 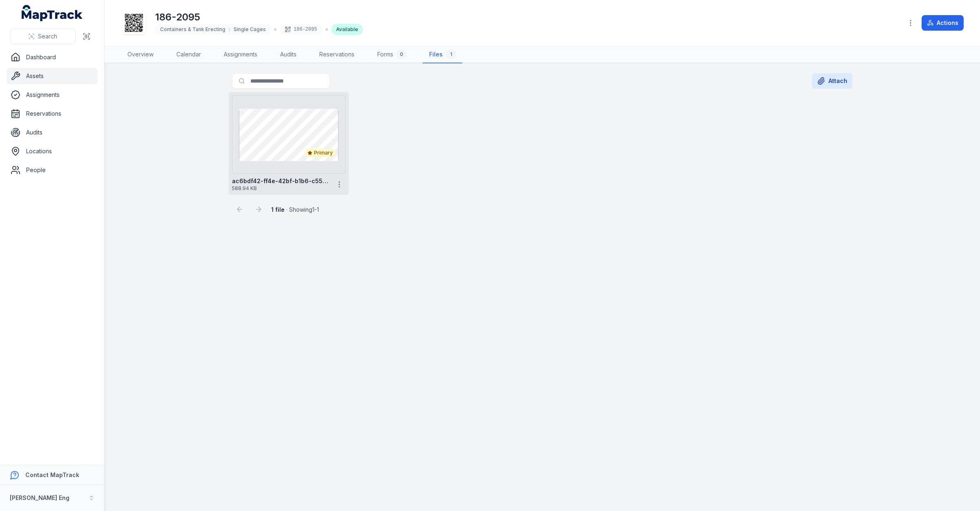 I want to click on a: People, so click(x=52, y=170).